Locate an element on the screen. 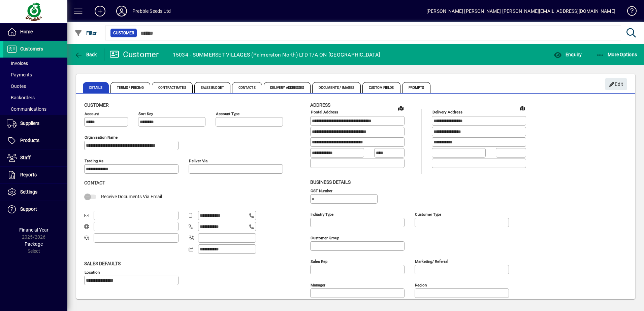 This screenshot has width=644, height=311. span: Financial Year is located at coordinates (34, 230).